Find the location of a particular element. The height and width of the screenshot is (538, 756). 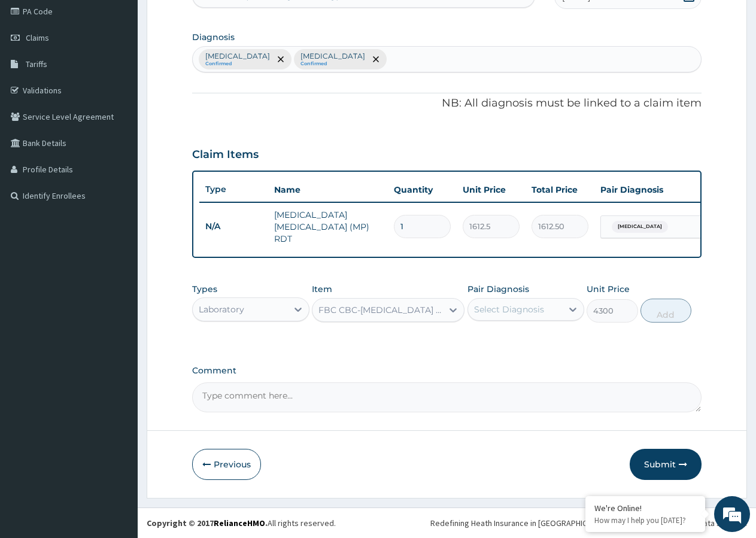

button: Add is located at coordinates (666, 310).